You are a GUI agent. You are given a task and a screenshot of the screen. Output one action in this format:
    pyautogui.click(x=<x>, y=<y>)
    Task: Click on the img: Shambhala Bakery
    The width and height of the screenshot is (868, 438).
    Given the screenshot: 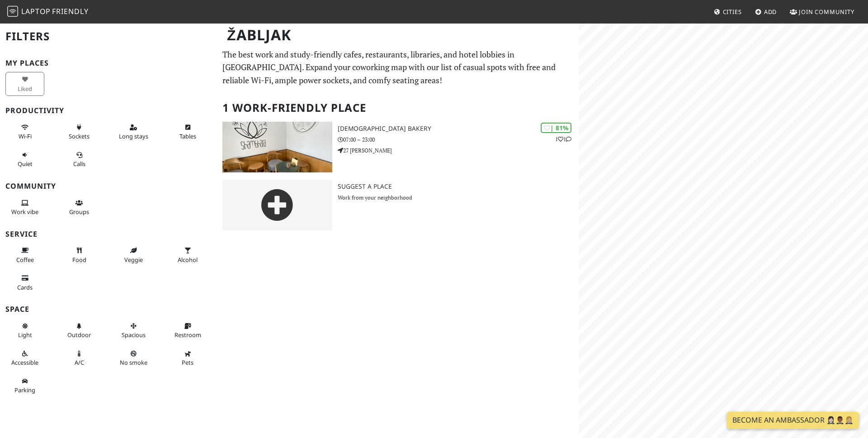 What is the action you would take?
    pyautogui.click(x=277, y=147)
    